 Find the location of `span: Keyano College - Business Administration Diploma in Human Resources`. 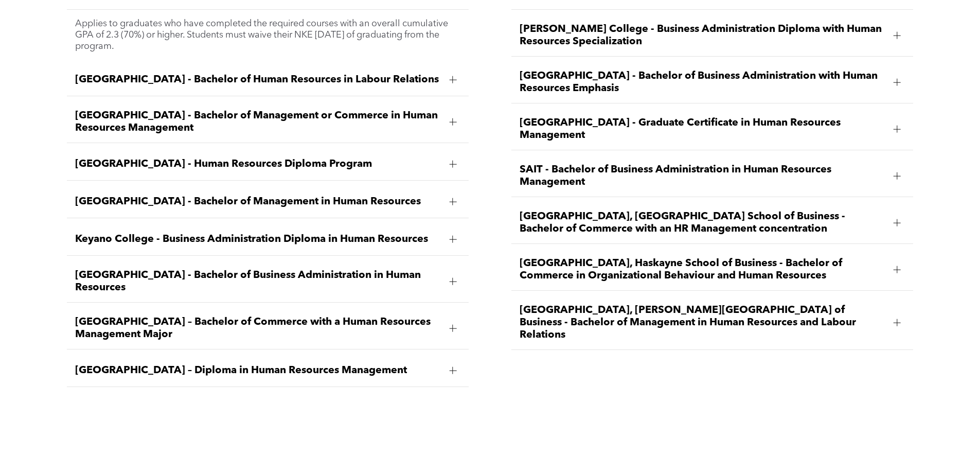

span: Keyano College - Business Administration Diploma in Human Resources is located at coordinates (257, 239).